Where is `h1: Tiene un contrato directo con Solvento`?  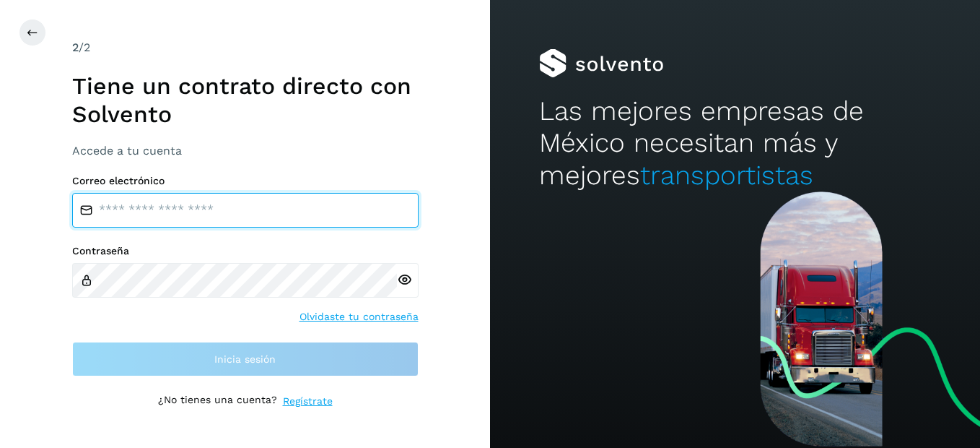
h1: Tiene un contrato directo con Solvento is located at coordinates (246, 100).